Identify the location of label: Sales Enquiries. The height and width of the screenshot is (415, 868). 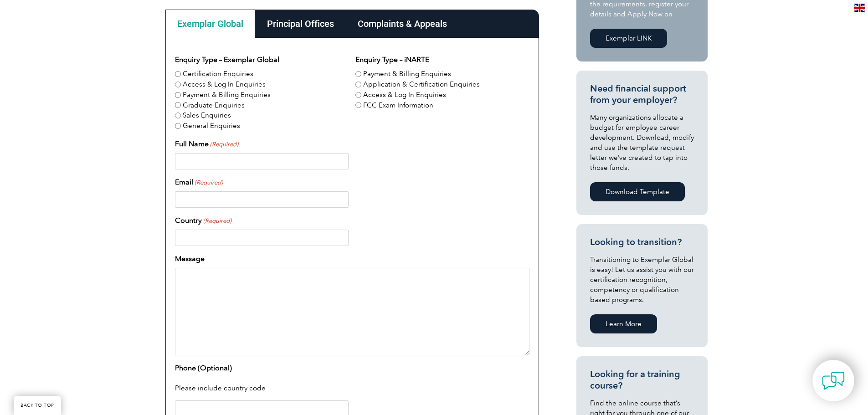
(207, 115).